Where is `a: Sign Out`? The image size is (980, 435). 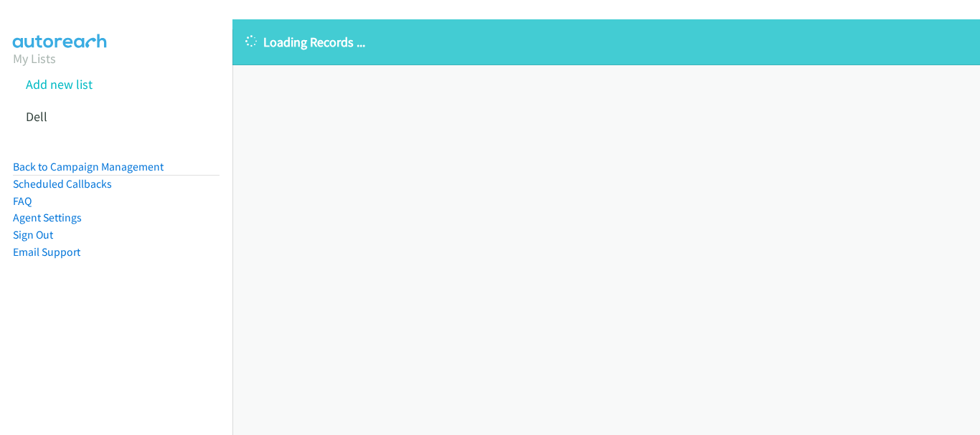
a: Sign Out is located at coordinates (33, 235).